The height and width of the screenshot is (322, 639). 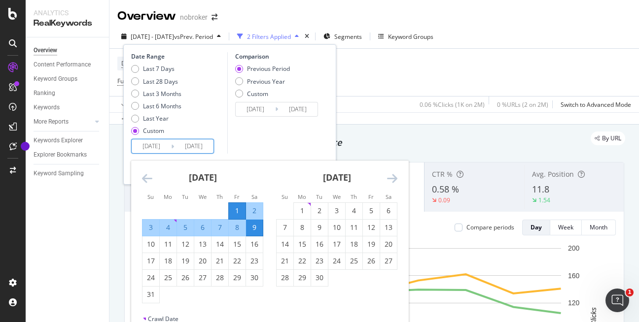 I want to click on div: 9, so click(x=319, y=228).